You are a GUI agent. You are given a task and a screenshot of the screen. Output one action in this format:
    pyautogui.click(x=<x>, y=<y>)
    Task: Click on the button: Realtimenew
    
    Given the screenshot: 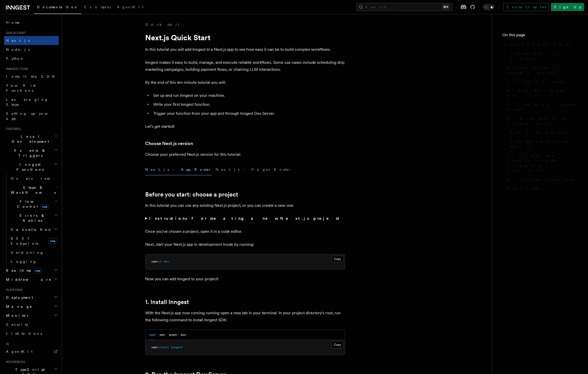 What is the action you would take?
    pyautogui.click(x=31, y=271)
    